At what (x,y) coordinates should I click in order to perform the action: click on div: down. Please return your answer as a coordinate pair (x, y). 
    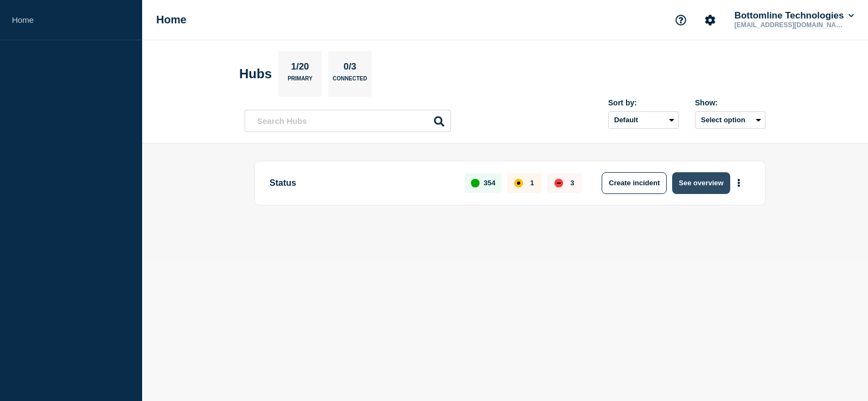
    Looking at the image, I should click on (559, 183).